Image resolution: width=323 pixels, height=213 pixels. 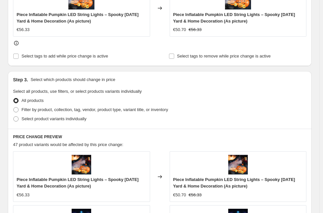 What do you see at coordinates (68, 144) in the screenshot?
I see `span: 47 product variants would be affected by this price change:` at bounding box center [68, 144].